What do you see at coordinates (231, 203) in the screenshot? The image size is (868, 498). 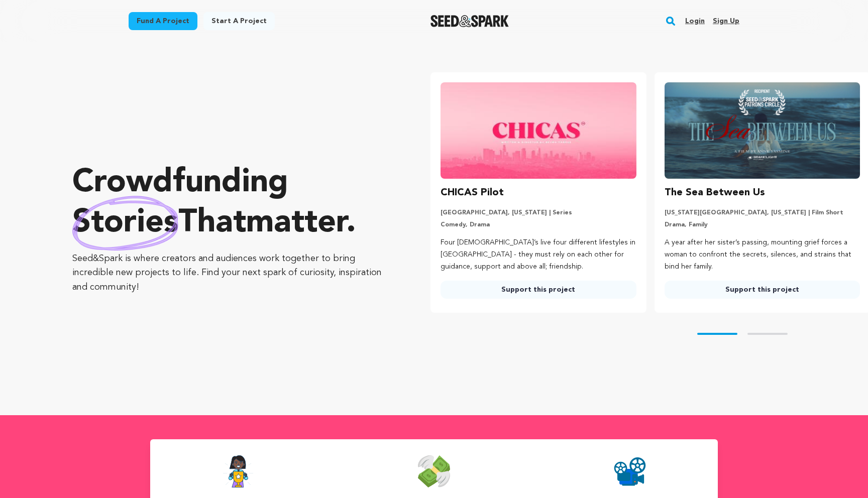 I see `p: Crowdfunding that .` at bounding box center [231, 203].